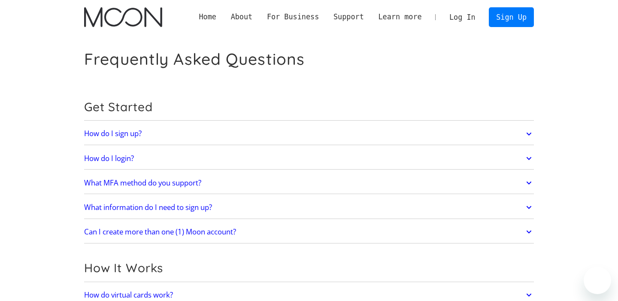  I want to click on h2: How It Works, so click(309, 268).